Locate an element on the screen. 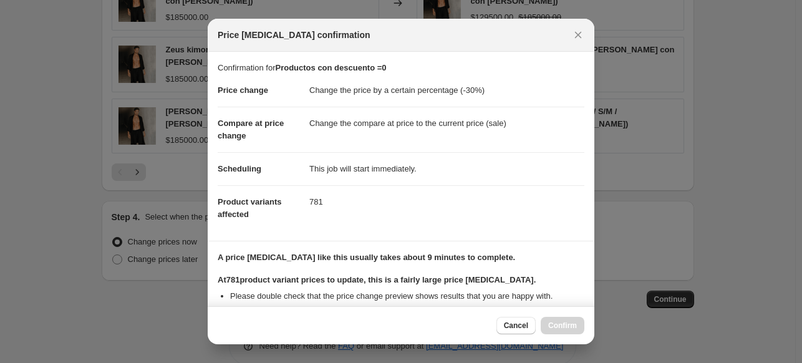  b: Productos con descuento =0 is located at coordinates (330, 67).